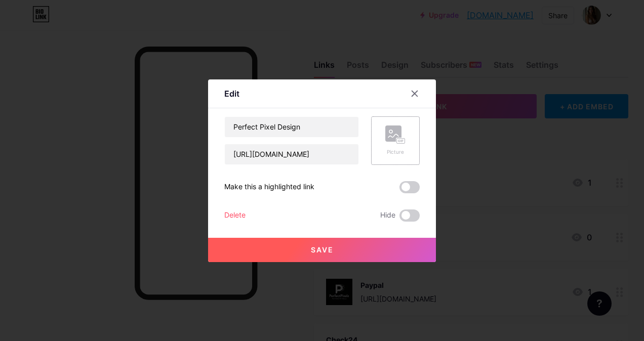 This screenshot has width=644, height=341. I want to click on span: Hide, so click(388, 216).